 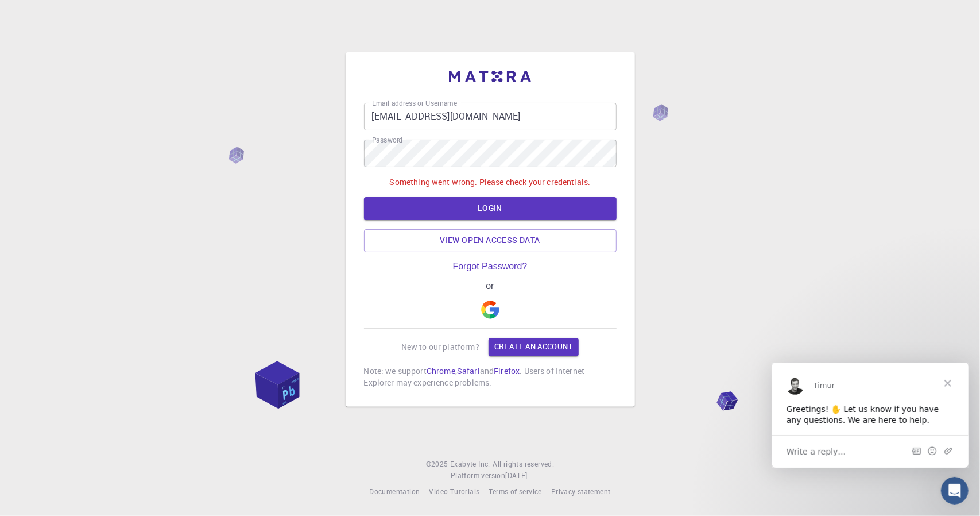 What do you see at coordinates (490, 286) in the screenshot?
I see `span: or` at bounding box center [490, 286].